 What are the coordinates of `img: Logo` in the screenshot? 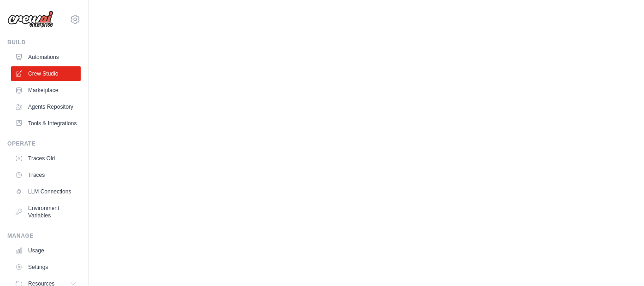 It's located at (30, 19).